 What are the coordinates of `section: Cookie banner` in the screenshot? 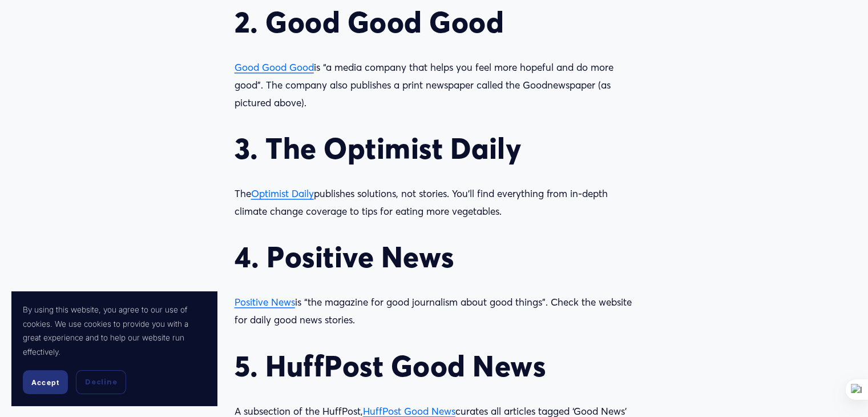 It's located at (114, 348).